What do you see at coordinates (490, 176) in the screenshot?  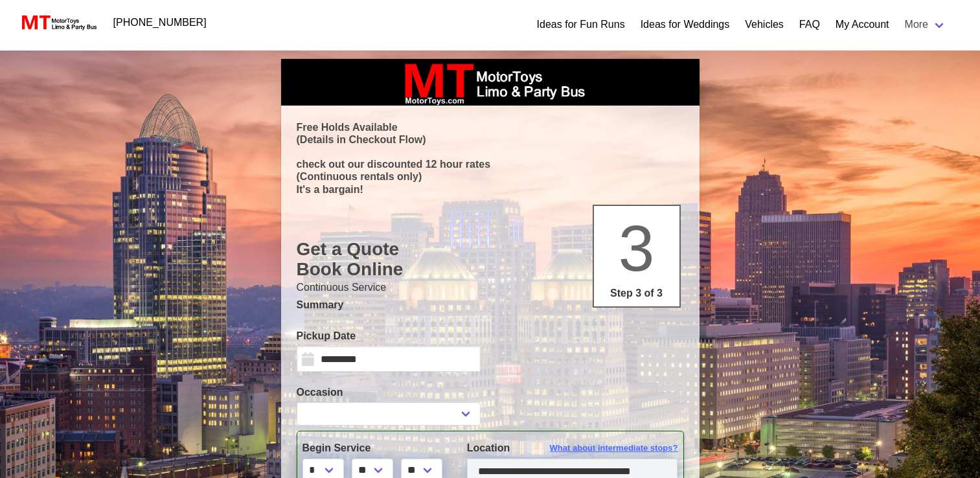 I see `p: (Continuous rentals only)` at bounding box center [490, 176].